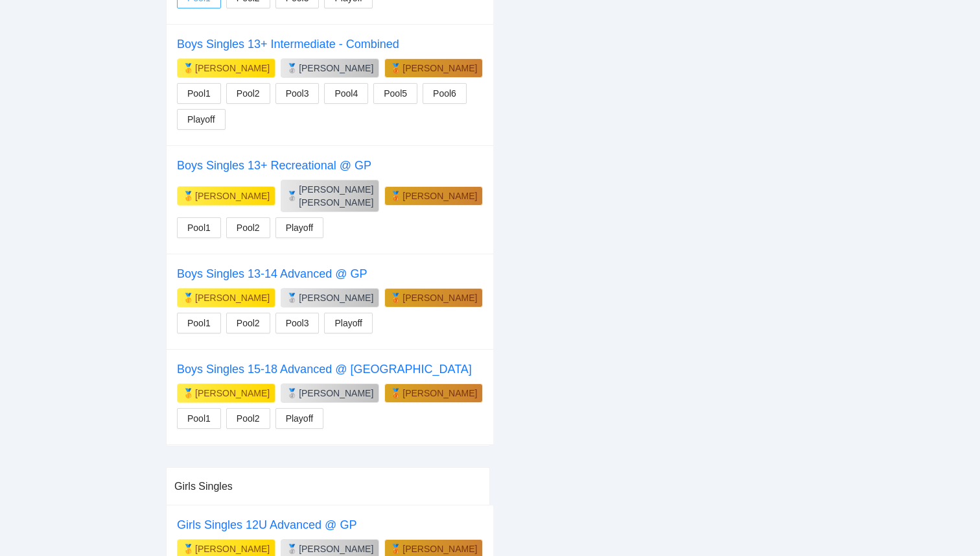  What do you see at coordinates (346, 94) in the screenshot?
I see `span: Pool4` at bounding box center [346, 94].